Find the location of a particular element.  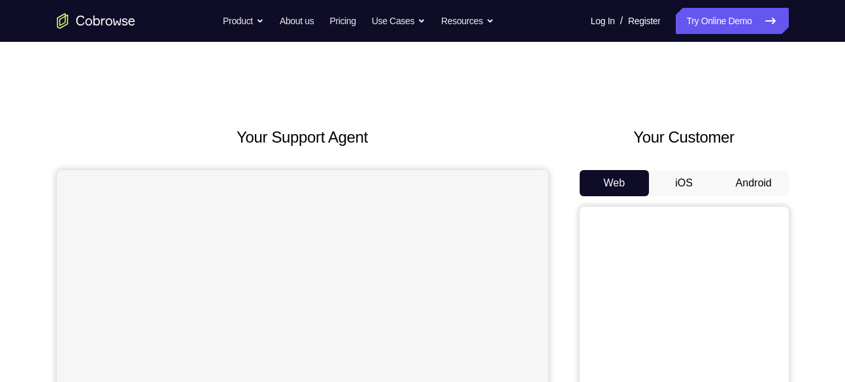

h2: Your Support Agent is located at coordinates (303, 137).